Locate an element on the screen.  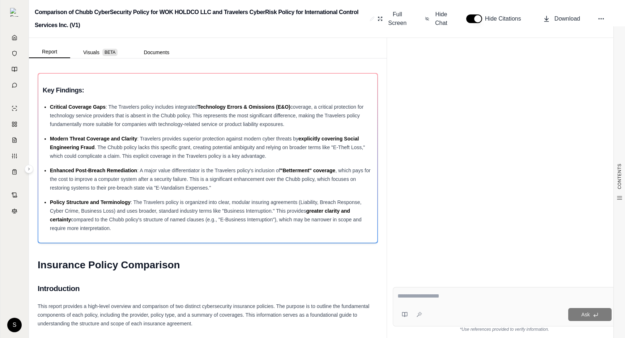
span: BETA is located at coordinates (110, 52).